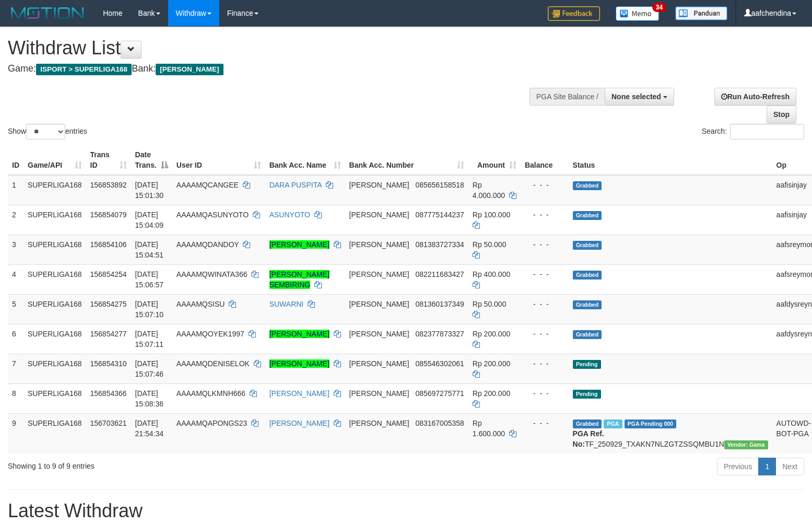  I want to click on td: 6, so click(15, 339).